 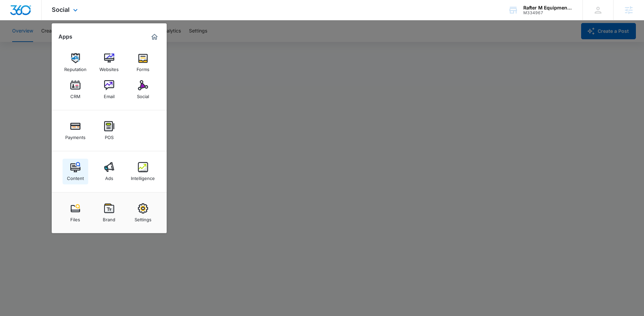 What do you see at coordinates (76, 177) in the screenshot?
I see `div: Content` at bounding box center [76, 177].